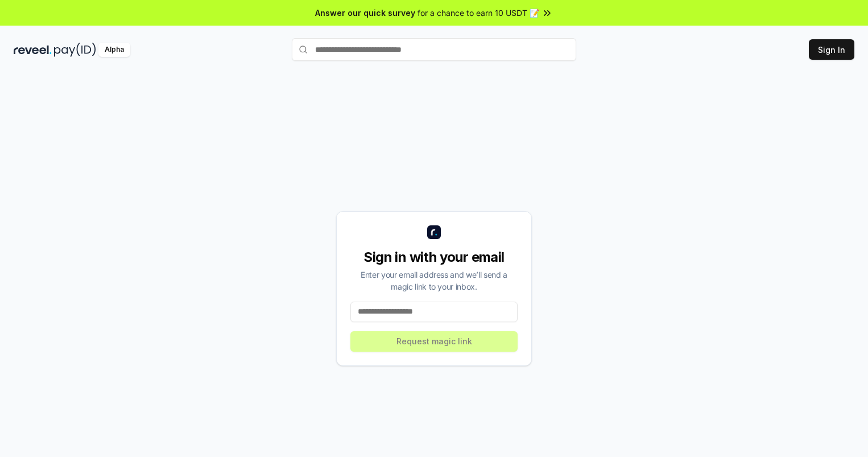  Describe the element at coordinates (478, 12) in the screenshot. I see `span: for a chance to earn 10 USDT 📝` at that location.